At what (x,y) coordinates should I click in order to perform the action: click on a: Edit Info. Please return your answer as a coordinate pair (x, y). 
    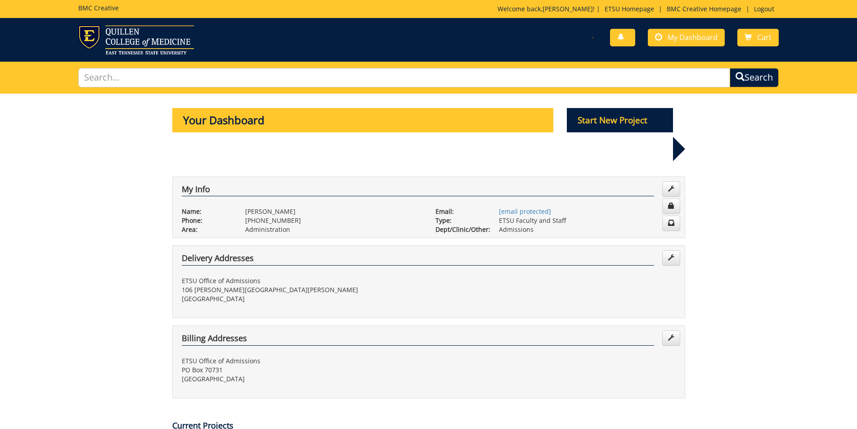
    Looking at the image, I should click on (671, 189).